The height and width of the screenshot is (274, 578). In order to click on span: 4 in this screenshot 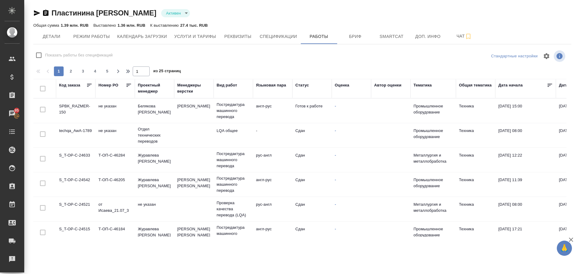, I will do `click(95, 71)`.